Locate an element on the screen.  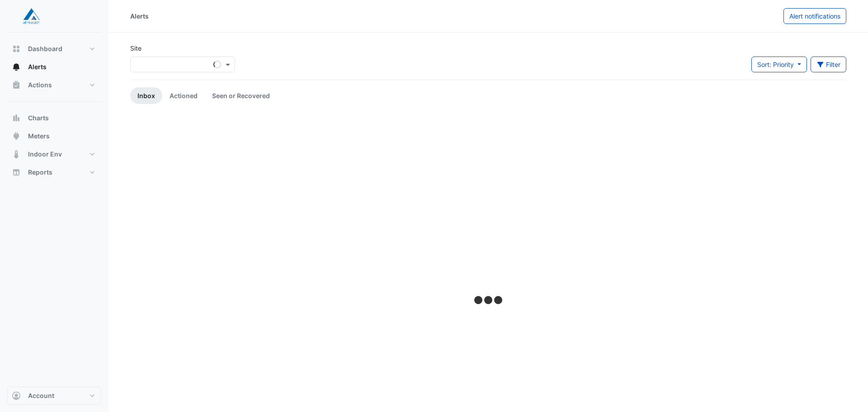
app-icon: Actions is located at coordinates (17, 85).